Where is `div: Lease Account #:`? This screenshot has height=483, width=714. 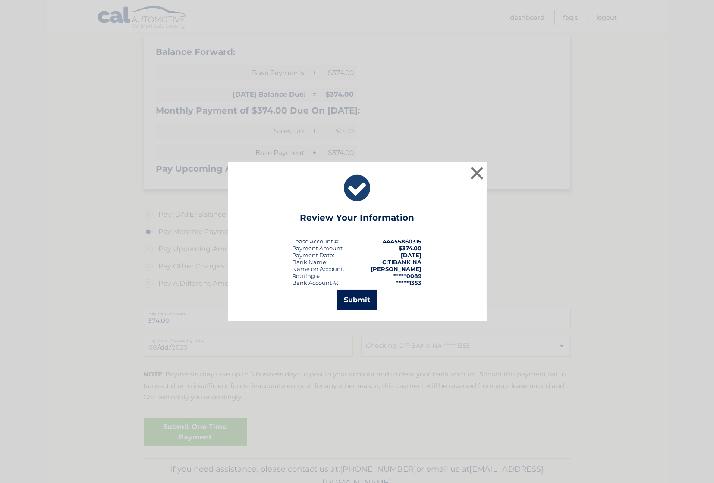 div: Lease Account #: is located at coordinates (316, 241).